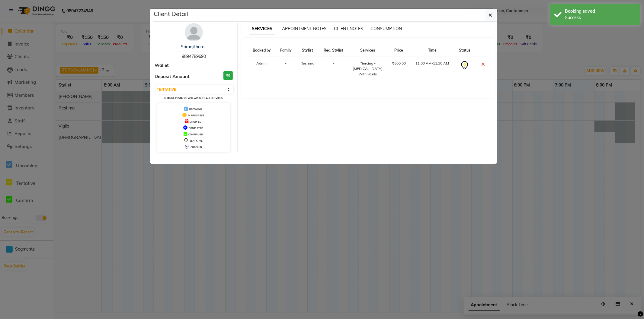 The width and height of the screenshot is (644, 319). Describe the element at coordinates (600, 17) in the screenshot. I see `div: Success` at that location.